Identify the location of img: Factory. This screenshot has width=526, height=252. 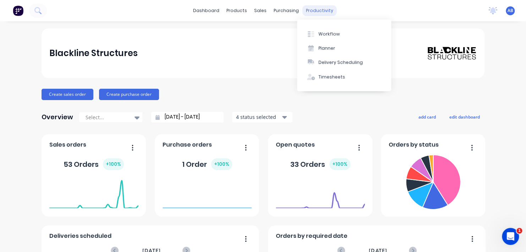
(18, 11).